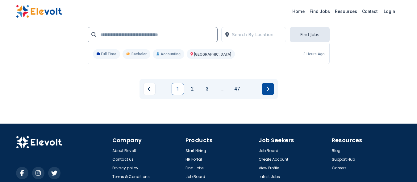 This screenshot has width=417, height=182. I want to click on a: Page 3, so click(207, 89).